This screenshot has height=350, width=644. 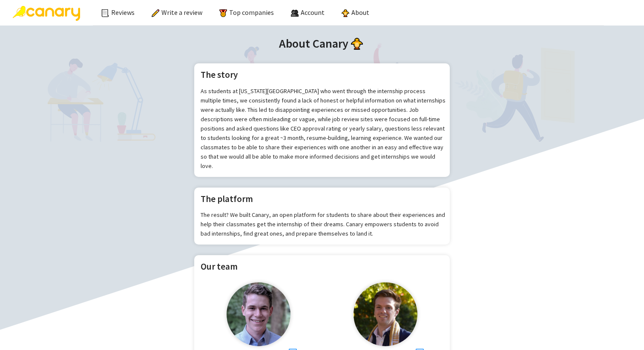 What do you see at coordinates (386, 314) in the screenshot?
I see `img: Stephen Ralph Co-founder` at bounding box center [386, 314].